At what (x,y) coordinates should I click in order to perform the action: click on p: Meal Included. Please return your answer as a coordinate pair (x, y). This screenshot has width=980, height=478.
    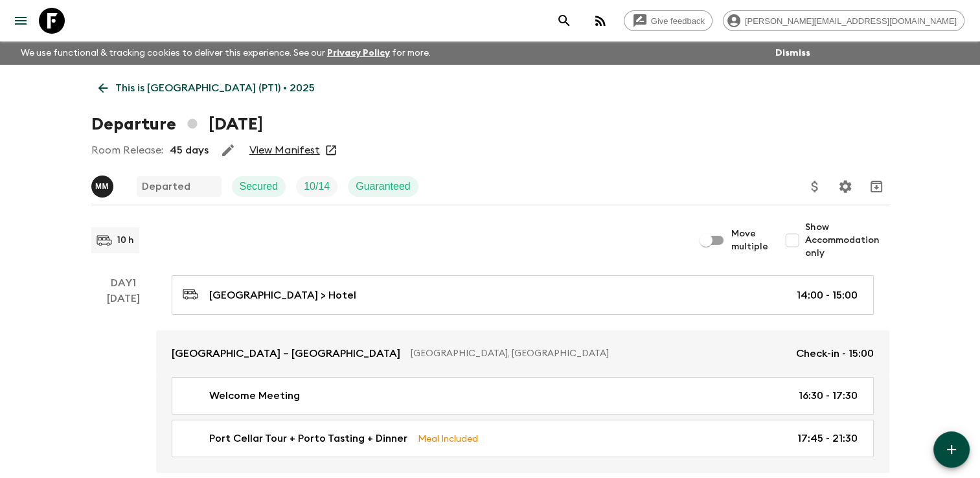
    Looking at the image, I should click on (448, 438).